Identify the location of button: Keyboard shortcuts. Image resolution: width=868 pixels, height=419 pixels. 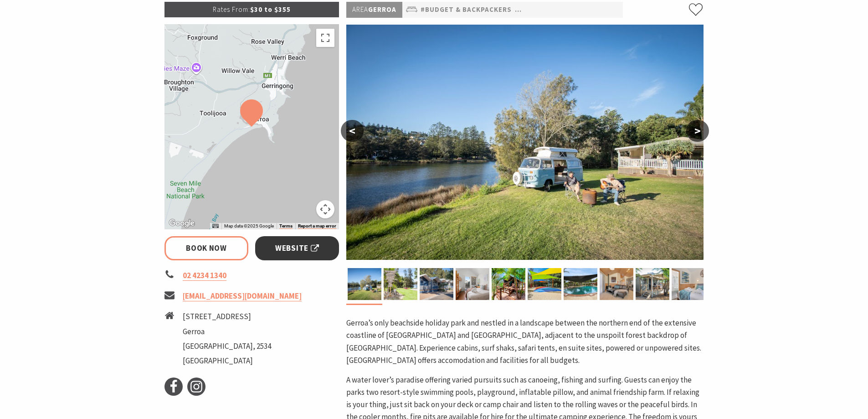
(215, 226).